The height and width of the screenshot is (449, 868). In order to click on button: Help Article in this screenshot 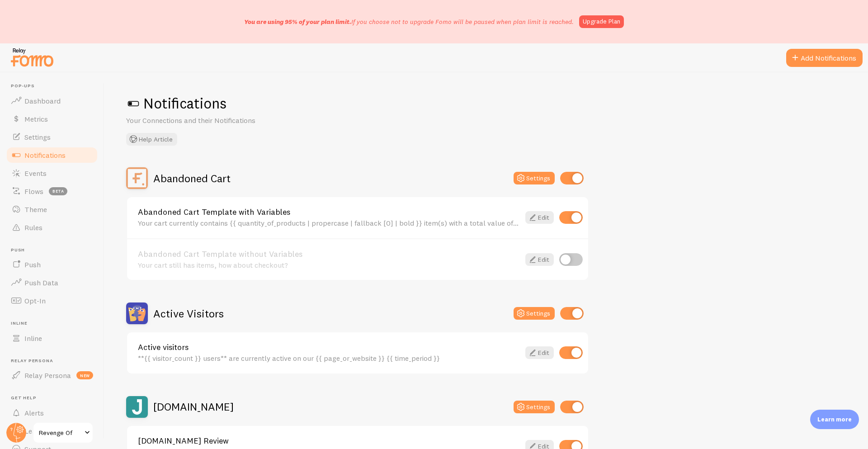, I will do `click(152, 139)`.